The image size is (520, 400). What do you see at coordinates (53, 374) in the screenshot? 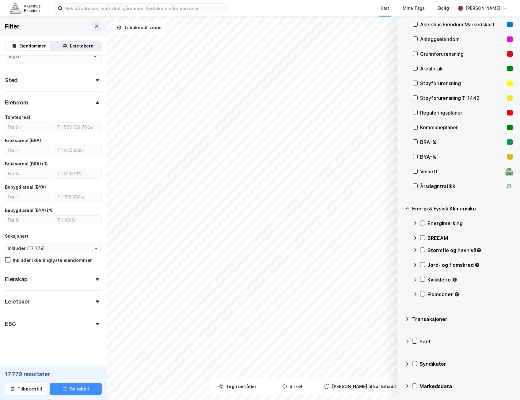
I see `div: 17 779 resultater` at bounding box center [53, 374].